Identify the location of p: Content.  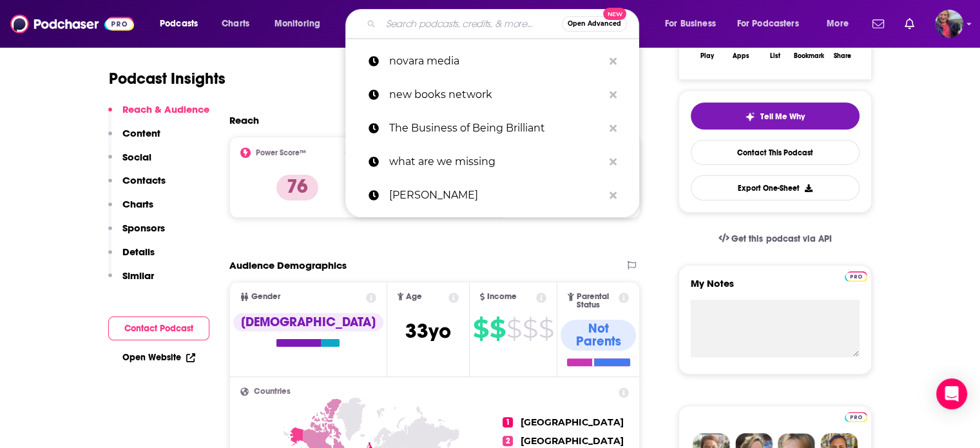
(141, 133).